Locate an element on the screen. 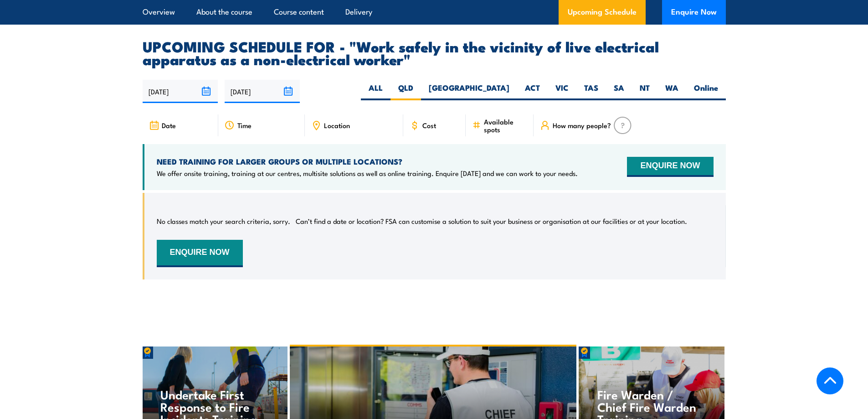  p: We offer onsite training, training at our centres, multisite solutions as well as online training... is located at coordinates (367, 173).